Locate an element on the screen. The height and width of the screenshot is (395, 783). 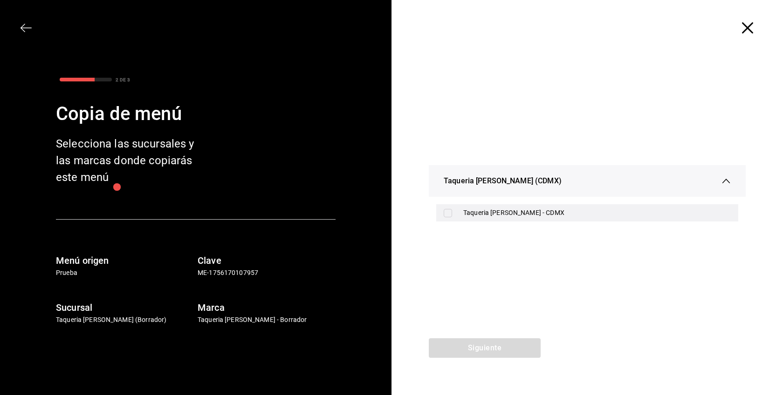
h6: Sucursal is located at coordinates (125, 308).